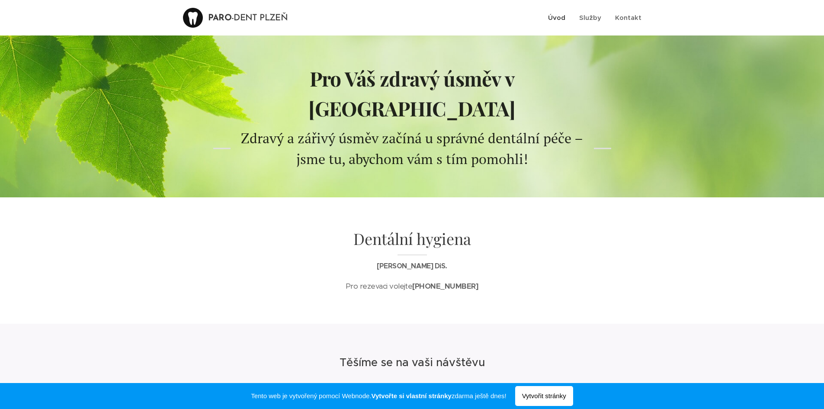  What do you see at coordinates (628, 17) in the screenshot?
I see `span: Kontakt` at bounding box center [628, 17].